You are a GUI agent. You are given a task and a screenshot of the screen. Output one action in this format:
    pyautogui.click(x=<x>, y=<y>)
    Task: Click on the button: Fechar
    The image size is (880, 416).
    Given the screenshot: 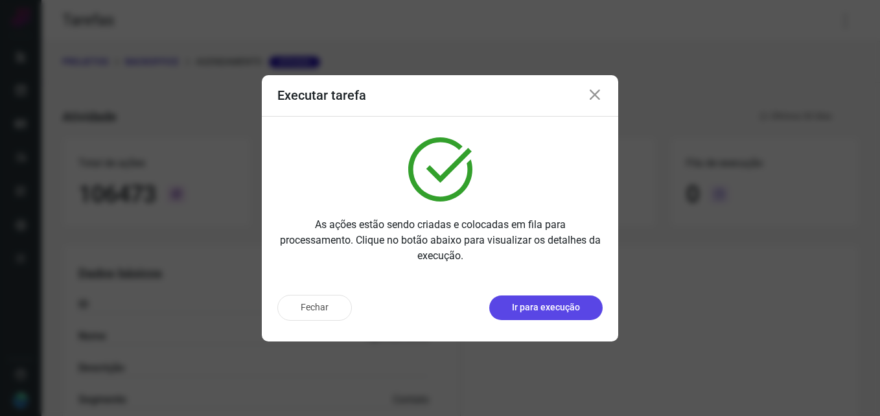 What is the action you would take?
    pyautogui.click(x=314, y=308)
    